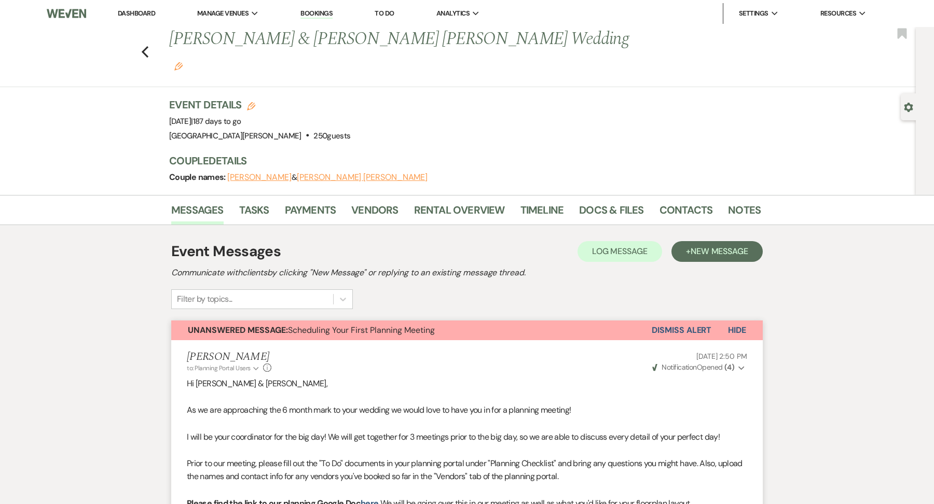  I want to click on span: Notification, so click(679, 367).